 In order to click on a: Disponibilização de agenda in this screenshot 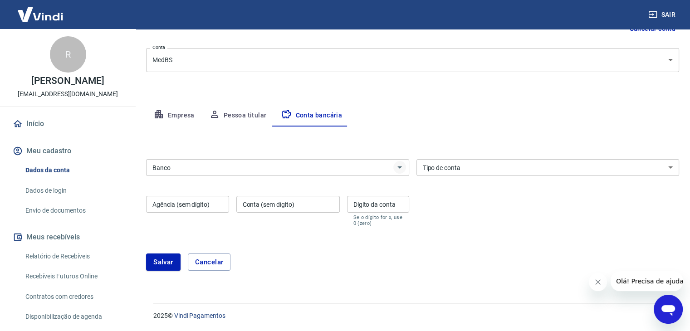, I will do `click(73, 317)`.